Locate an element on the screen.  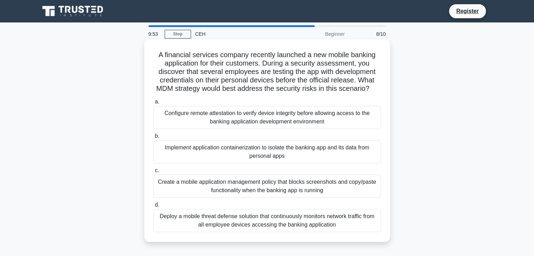
span: a. is located at coordinates (157, 101).